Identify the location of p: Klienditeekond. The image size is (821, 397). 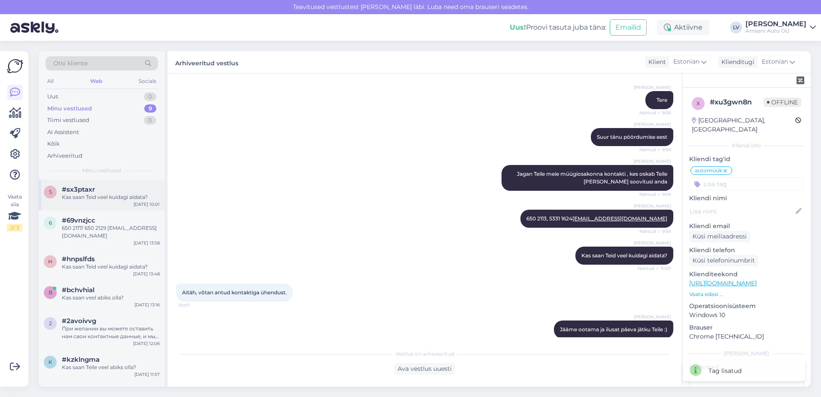
(746, 274).